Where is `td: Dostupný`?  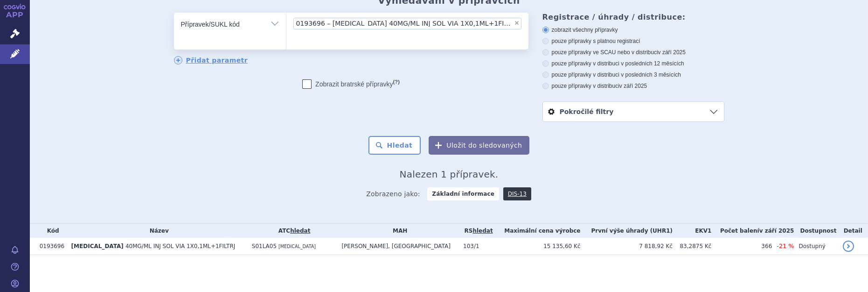 td: Dostupný is located at coordinates (816, 246).